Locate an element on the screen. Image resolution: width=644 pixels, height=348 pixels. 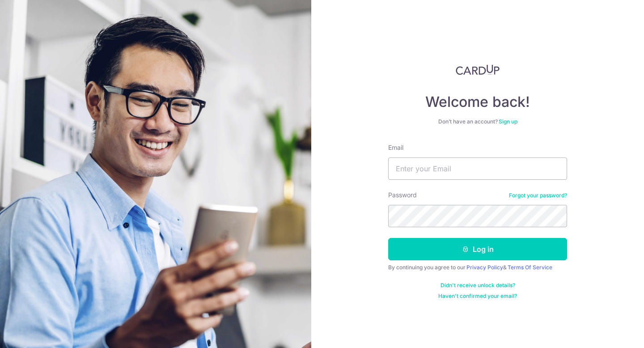
a: Sign up is located at coordinates (508, 121).